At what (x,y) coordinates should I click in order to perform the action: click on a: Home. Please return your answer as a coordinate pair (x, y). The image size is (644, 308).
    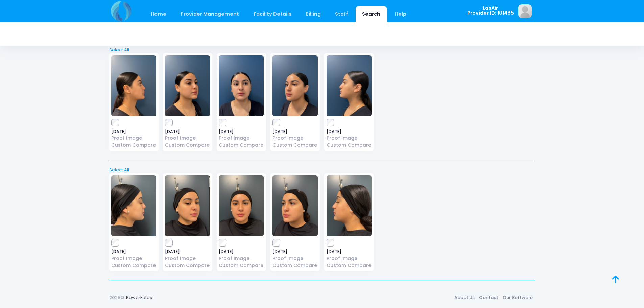
    Looking at the image, I should click on (159, 14).